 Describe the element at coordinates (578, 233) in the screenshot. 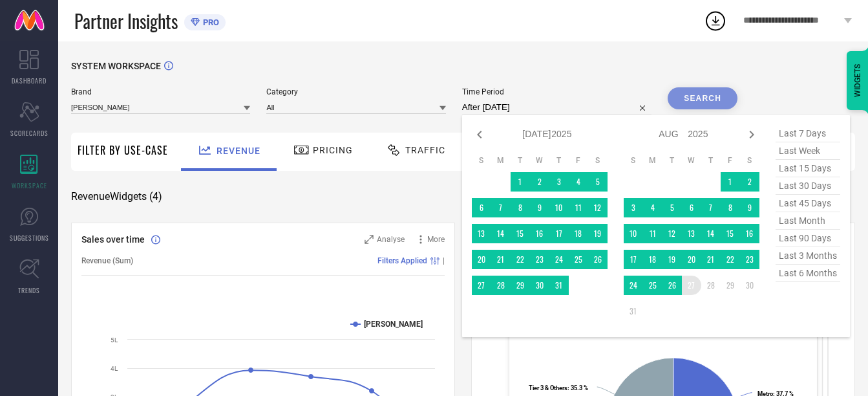

I see `td: Fri Jul 18 2025` at that location.